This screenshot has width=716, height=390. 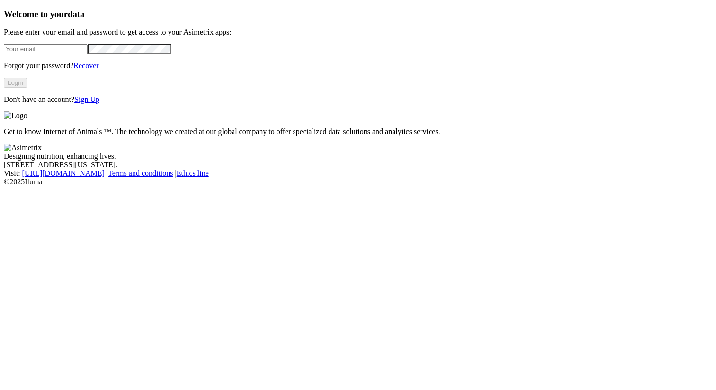 I want to click on img: Logo, so click(x=16, y=116).